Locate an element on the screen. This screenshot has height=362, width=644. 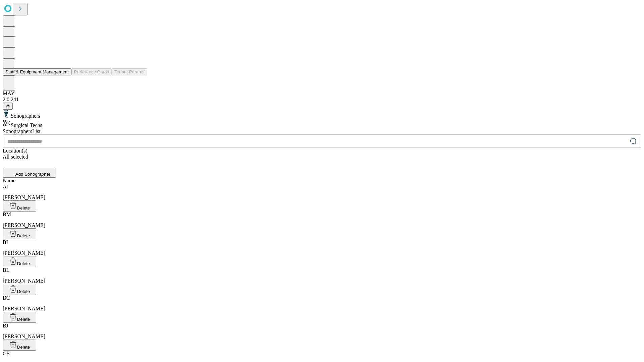
button: Tenant Params is located at coordinates (130, 71).